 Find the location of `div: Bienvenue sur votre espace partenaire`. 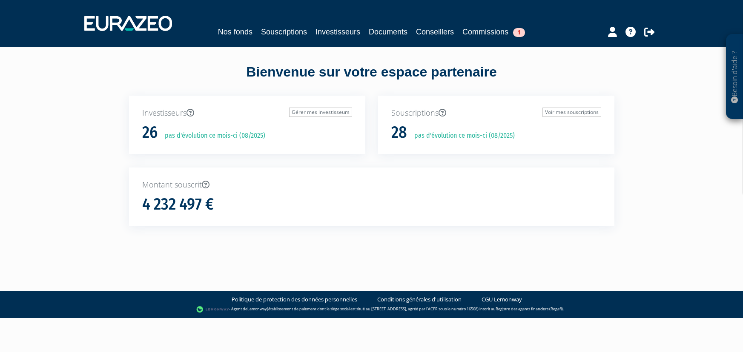

div: Bienvenue sur votre espace partenaire is located at coordinates (372, 79).